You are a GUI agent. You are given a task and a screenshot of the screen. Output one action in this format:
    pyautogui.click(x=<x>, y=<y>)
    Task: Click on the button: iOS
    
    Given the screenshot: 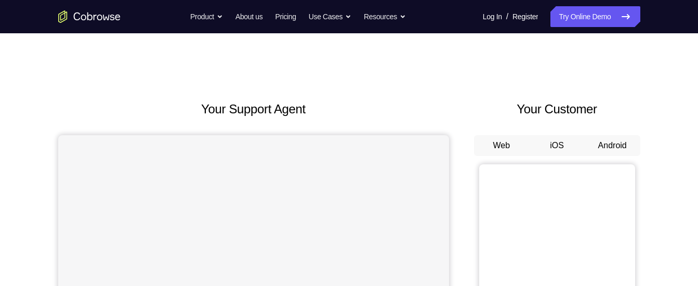 What is the action you would take?
    pyautogui.click(x=557, y=146)
    